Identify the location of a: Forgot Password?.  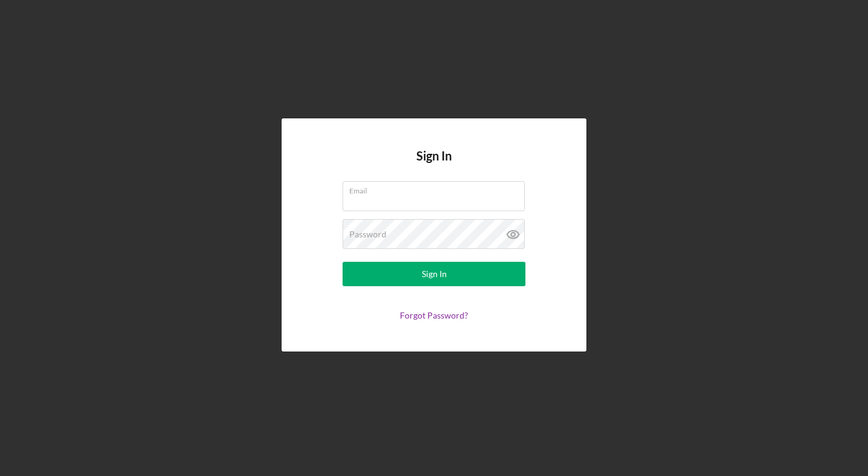
(434, 315).